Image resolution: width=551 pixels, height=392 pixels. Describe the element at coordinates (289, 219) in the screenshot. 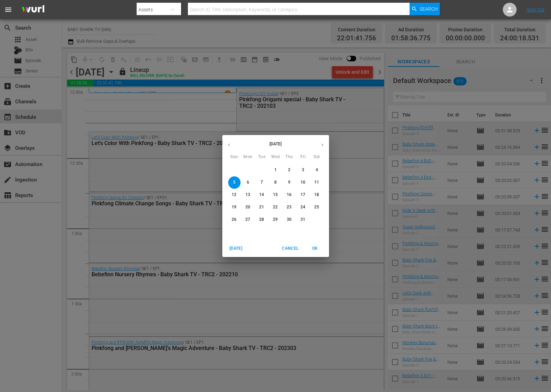

I see `button: 30` at that location.